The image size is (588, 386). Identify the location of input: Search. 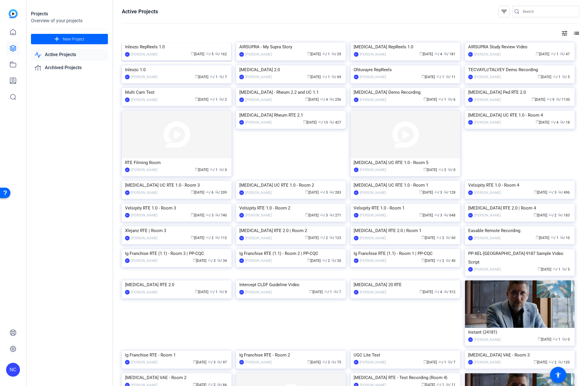
(549, 11).